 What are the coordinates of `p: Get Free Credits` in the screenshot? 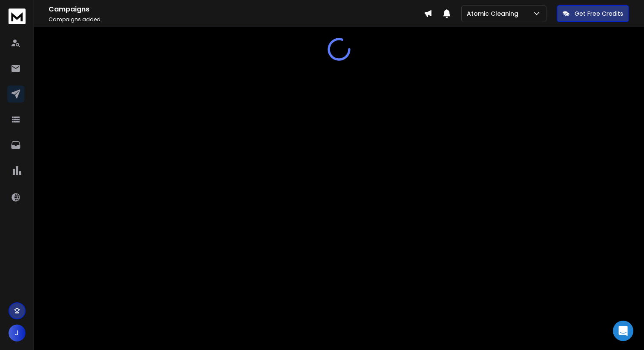 It's located at (598, 13).